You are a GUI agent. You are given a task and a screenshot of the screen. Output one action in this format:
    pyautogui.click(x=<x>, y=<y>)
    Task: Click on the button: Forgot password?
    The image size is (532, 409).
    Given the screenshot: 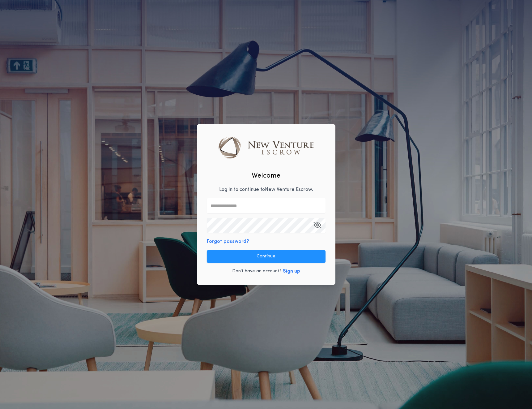 What is the action you would take?
    pyautogui.click(x=228, y=241)
    